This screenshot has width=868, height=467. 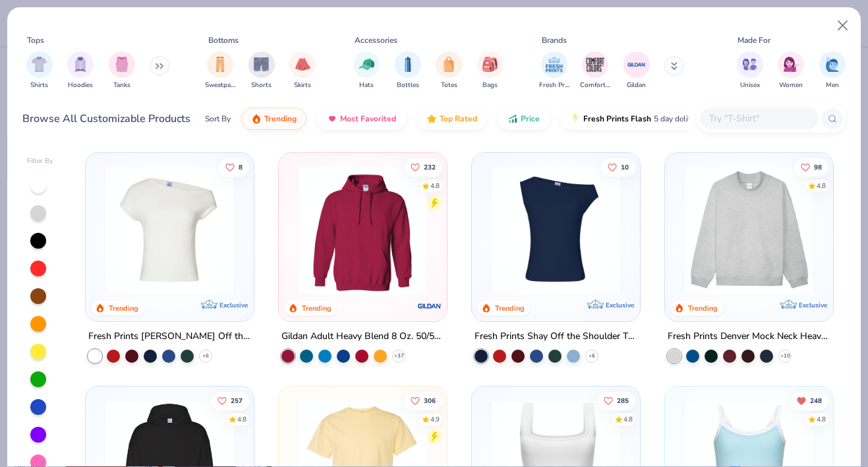 I want to click on span: Sweatpants, so click(x=221, y=85).